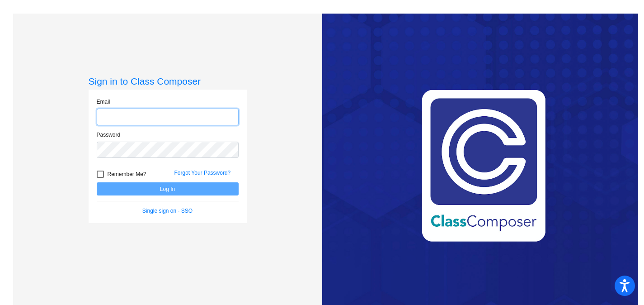 This screenshot has width=644, height=305. What do you see at coordinates (108, 135) in the screenshot?
I see `label: Password` at bounding box center [108, 135].